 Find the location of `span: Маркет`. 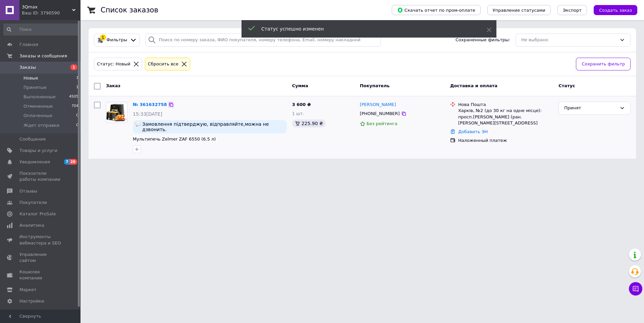

span: Маркет is located at coordinates (28, 290).